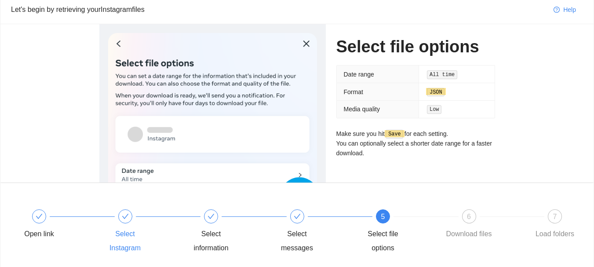  I want to click on span: Format, so click(354, 92).